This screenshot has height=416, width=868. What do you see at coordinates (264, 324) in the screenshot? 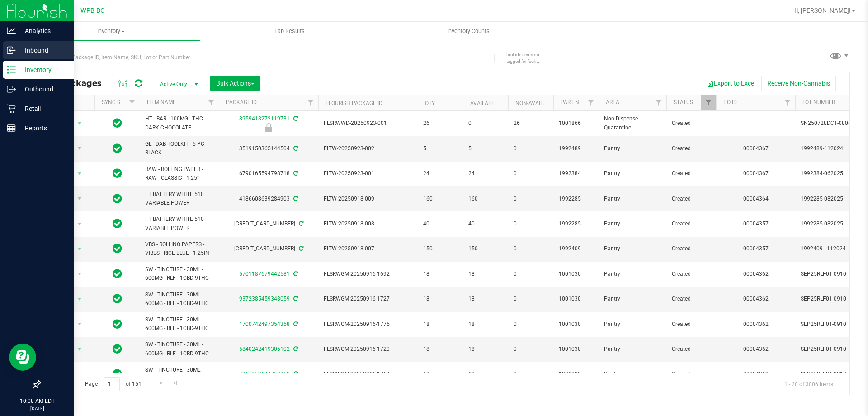
I see `a: 1700742497354358` at bounding box center [264, 324].